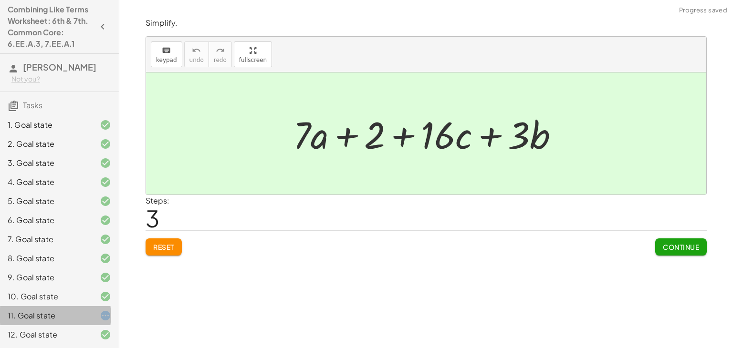  I want to click on button: fullscreen, so click(253, 54).